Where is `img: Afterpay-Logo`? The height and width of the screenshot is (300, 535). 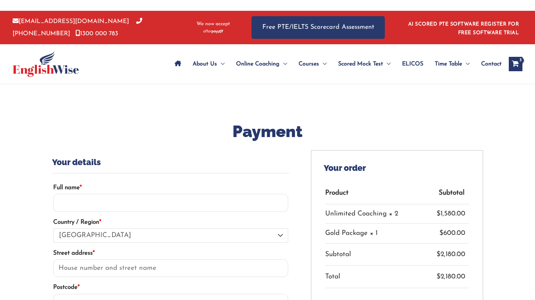 img: Afterpay-Logo is located at coordinates (213, 31).